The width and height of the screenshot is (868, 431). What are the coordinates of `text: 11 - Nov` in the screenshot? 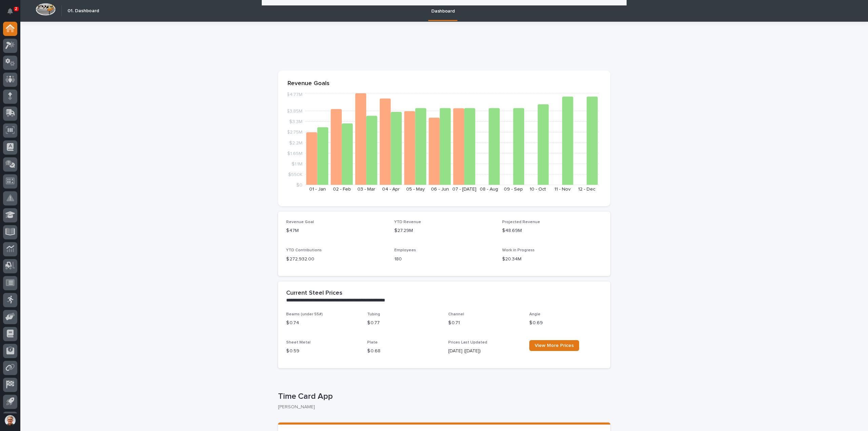 It's located at (562, 189).